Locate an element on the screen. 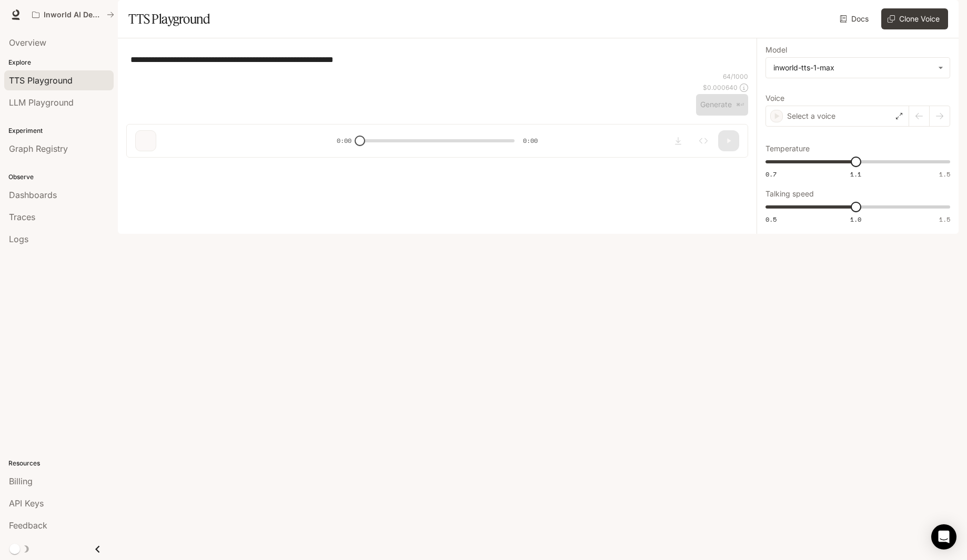  span: 1.1 is located at coordinates (855, 174).